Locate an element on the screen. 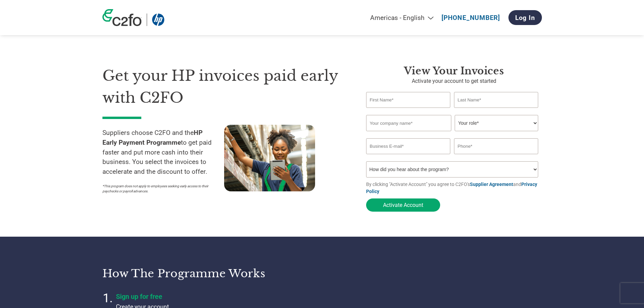 Image resolution: width=644 pixels, height=308 pixels. a: Supplier Agreement is located at coordinates (492, 184).